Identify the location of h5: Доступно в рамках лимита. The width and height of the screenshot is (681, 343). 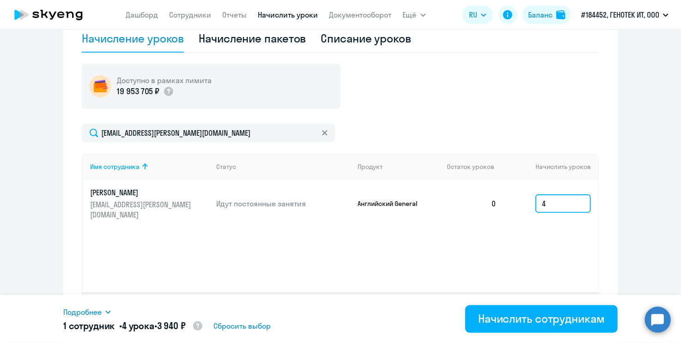
(164, 80).